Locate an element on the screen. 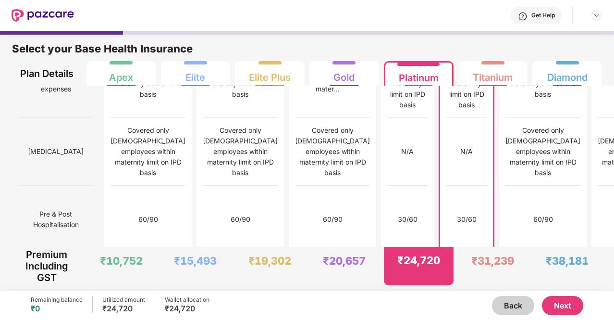  div: Gold is located at coordinates (344, 74).